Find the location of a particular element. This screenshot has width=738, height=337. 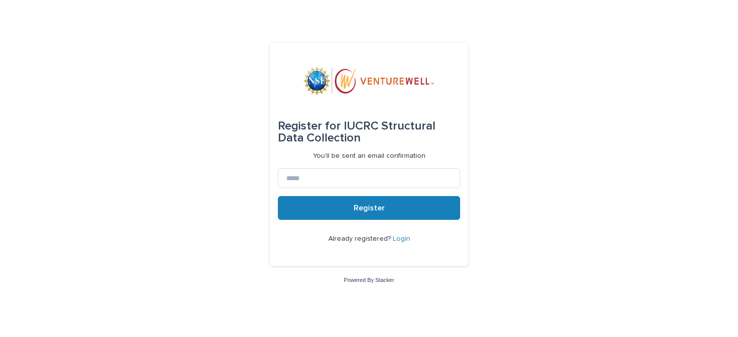

span: Already registered? is located at coordinates (361, 238).